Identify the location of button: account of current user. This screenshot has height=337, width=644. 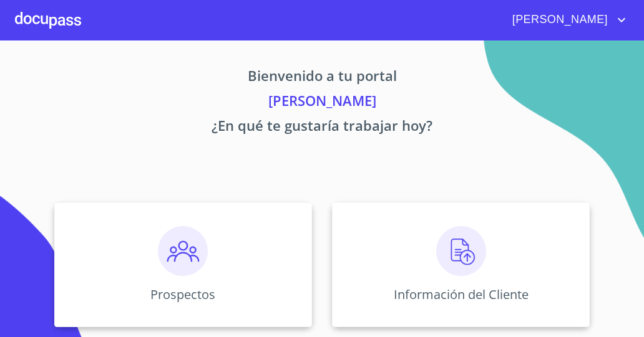
(566, 20).